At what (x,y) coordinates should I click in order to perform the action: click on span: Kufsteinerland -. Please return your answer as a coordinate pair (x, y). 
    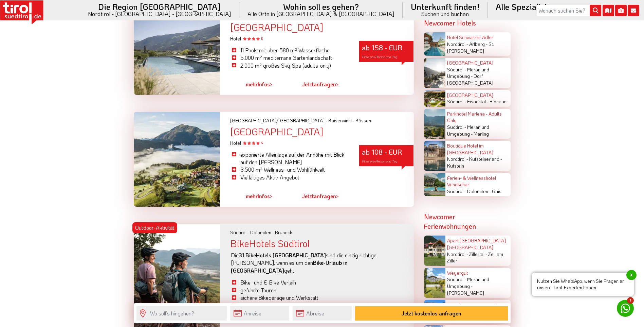
    Looking at the image, I should click on (485, 159).